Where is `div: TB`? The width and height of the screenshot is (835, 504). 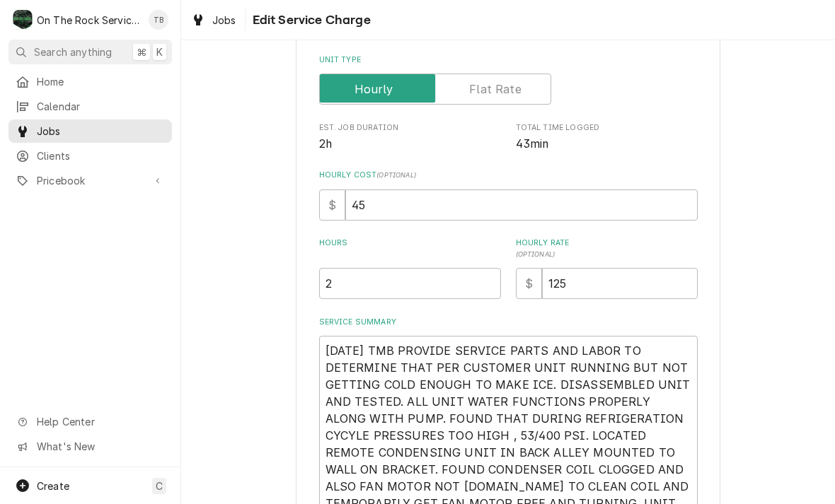 div: TB is located at coordinates (158, 20).